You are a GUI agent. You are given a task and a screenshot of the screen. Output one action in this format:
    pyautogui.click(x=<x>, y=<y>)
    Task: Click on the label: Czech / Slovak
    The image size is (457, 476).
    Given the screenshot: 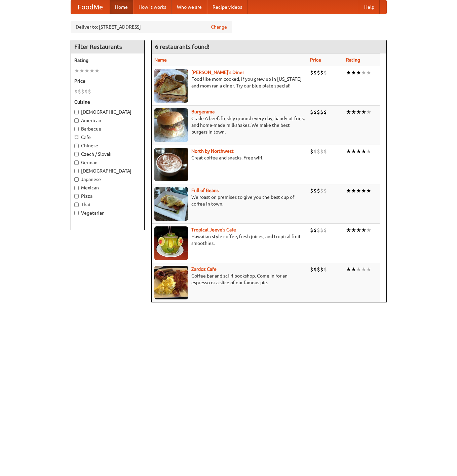 What is the action you would take?
    pyautogui.click(x=107, y=154)
    